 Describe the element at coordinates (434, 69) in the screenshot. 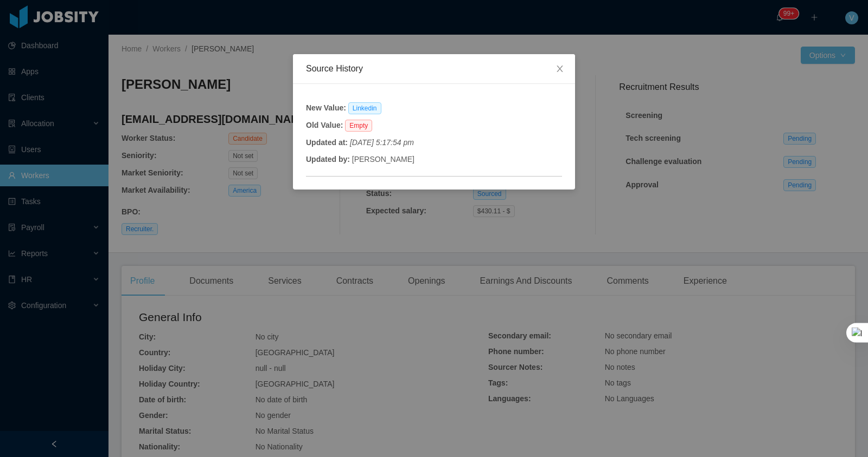

I see `div: Source History` at that location.